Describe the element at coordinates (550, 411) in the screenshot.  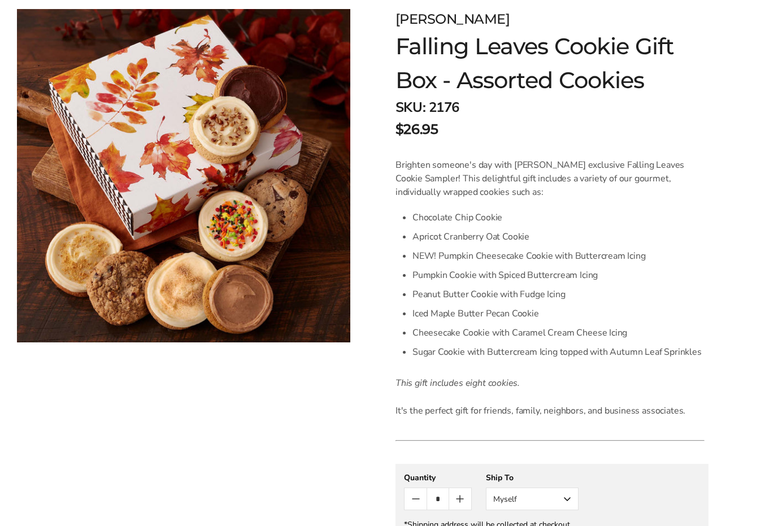
I see `p: It's the perfect gift for friends, family, neighbors, and business associates.` at that location.